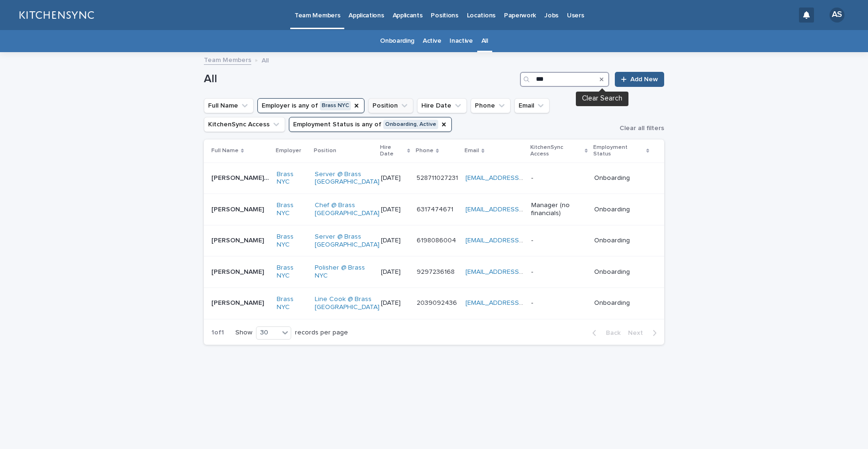 The width and height of the screenshot is (868, 449). I want to click on a: All, so click(484, 41).